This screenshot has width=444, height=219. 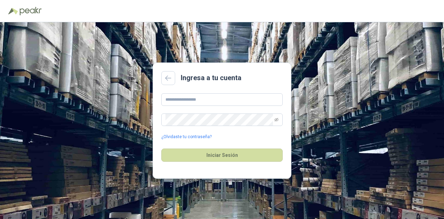 What do you see at coordinates (186, 137) in the screenshot?
I see `a: ¿Olvidaste tu contraseña?` at bounding box center [186, 137].